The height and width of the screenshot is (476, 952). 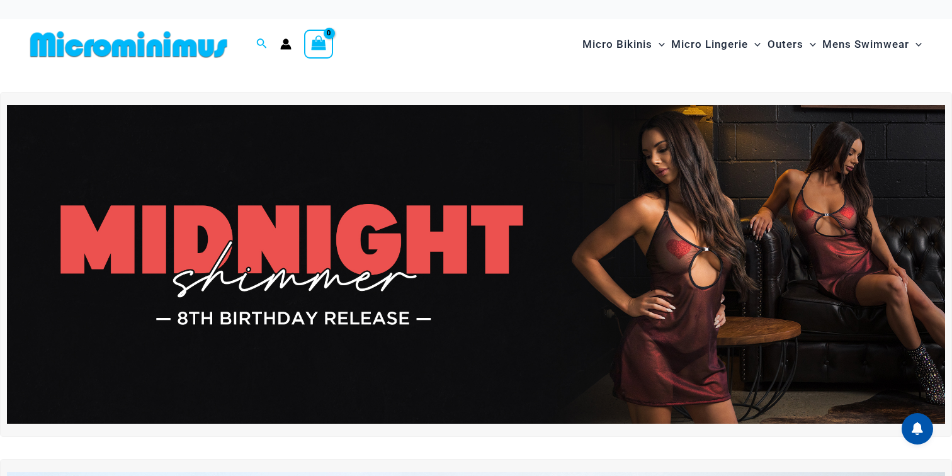 I want to click on span: Micro Lingerie, so click(x=710, y=44).